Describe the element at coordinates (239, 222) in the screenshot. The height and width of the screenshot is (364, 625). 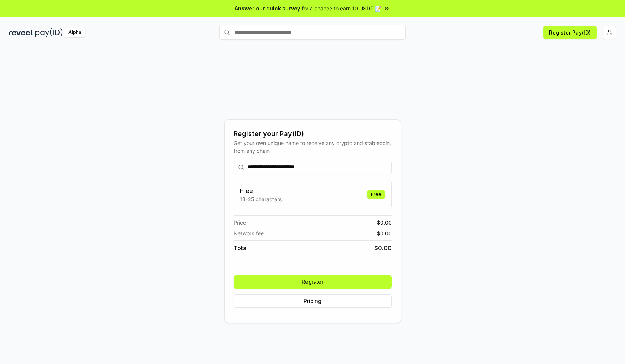
I see `span: Price` at that location.